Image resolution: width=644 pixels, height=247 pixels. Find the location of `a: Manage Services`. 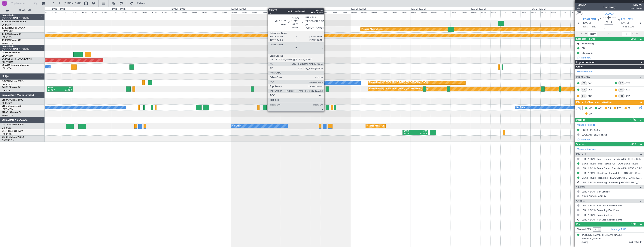

a: Manage Services is located at coordinates (586, 149).